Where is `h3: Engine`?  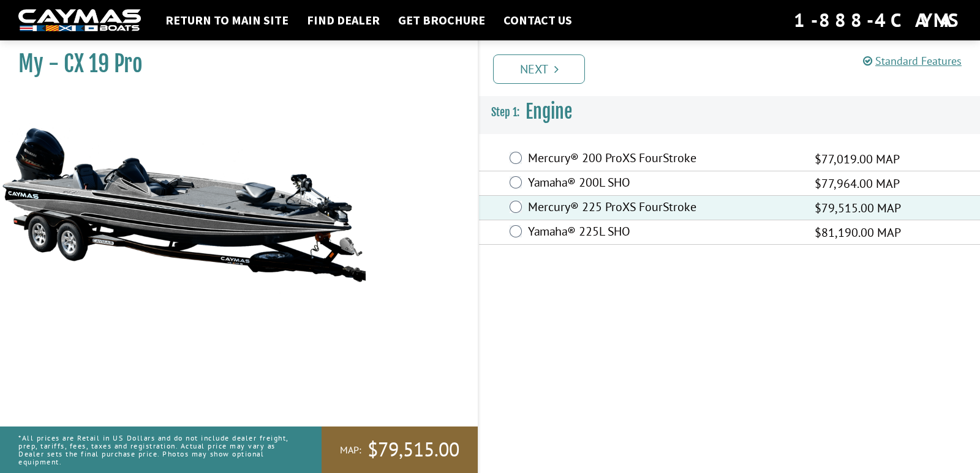 h3: Engine is located at coordinates (730, 112).